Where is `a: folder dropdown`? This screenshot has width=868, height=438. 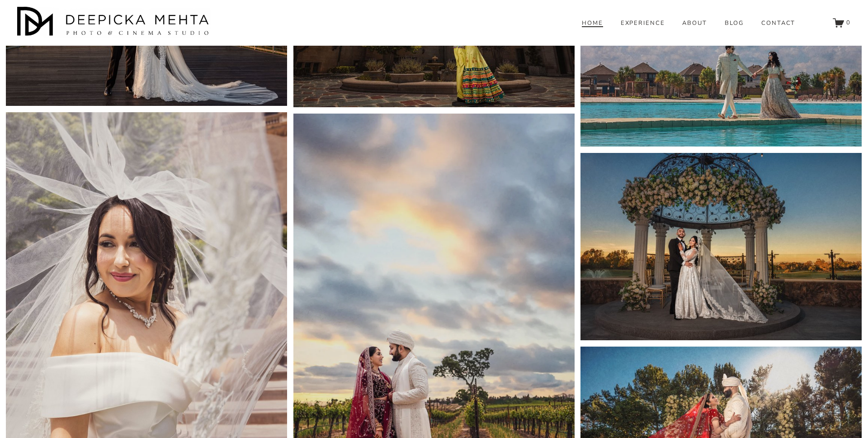 a: folder dropdown is located at coordinates (734, 24).